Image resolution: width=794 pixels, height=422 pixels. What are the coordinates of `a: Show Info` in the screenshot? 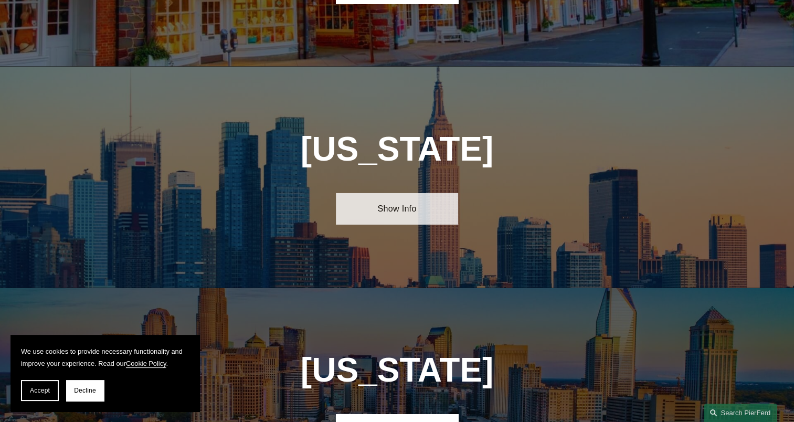 It's located at (397, 209).